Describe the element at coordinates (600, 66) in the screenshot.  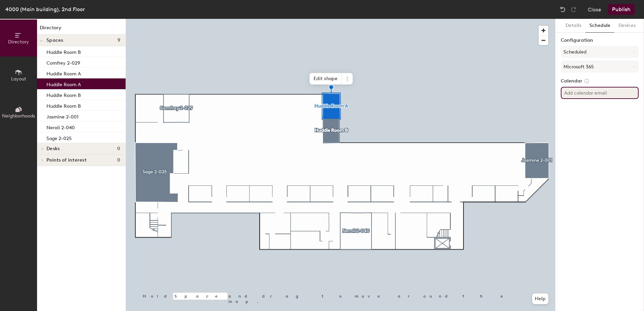
I see `button: Microsoft 365` at that location.